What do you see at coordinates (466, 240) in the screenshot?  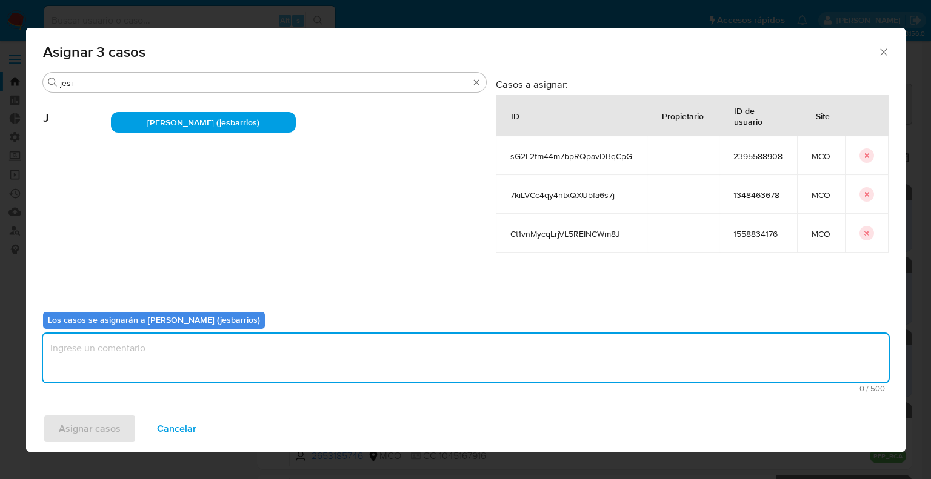 I see `div: assign-modal` at bounding box center [466, 240].